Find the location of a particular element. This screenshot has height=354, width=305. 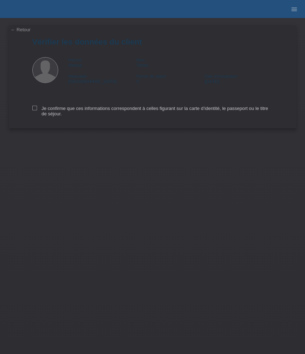

i: menu is located at coordinates (295, 9).